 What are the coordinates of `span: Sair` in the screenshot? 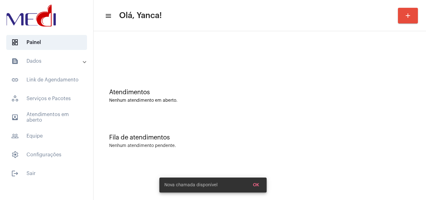 It's located at (46, 173).